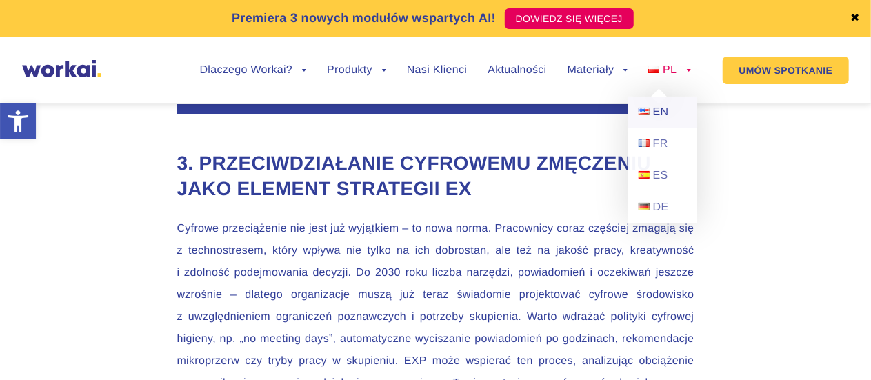  What do you see at coordinates (669, 70) in the screenshot?
I see `a: PL` at bounding box center [669, 70].